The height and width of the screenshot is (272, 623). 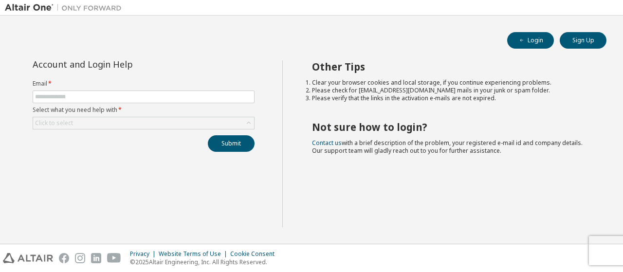 I want to click on img: facebook.svg, so click(x=64, y=258).